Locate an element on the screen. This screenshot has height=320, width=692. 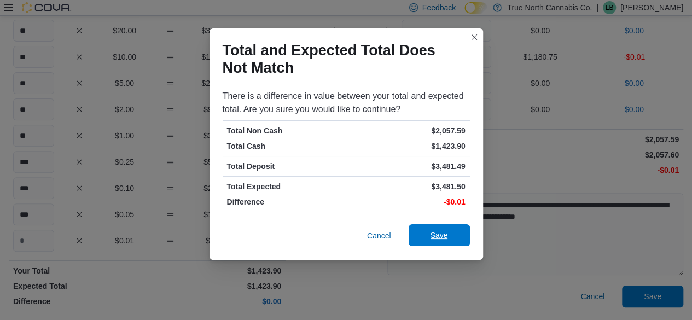
button: Cancel is located at coordinates (379, 236).